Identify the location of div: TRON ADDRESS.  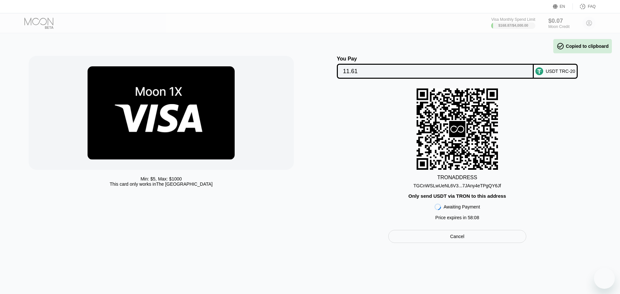
(457, 178).